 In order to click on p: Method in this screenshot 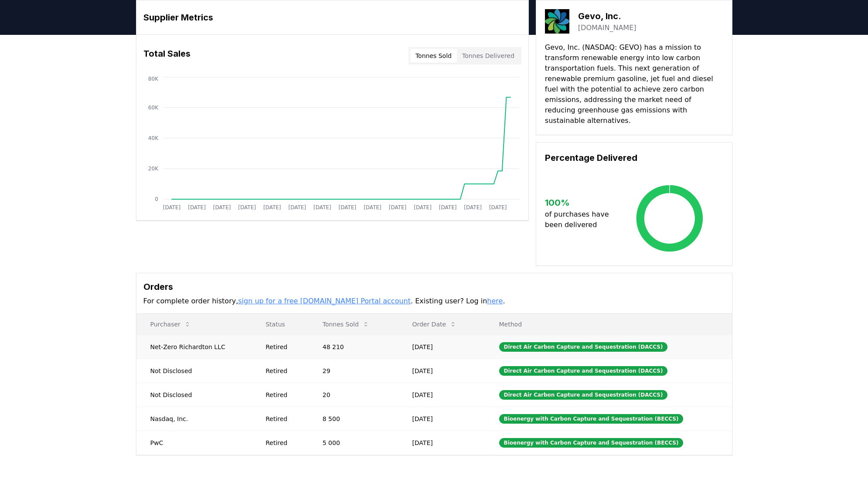, I will do `click(608, 325)`.